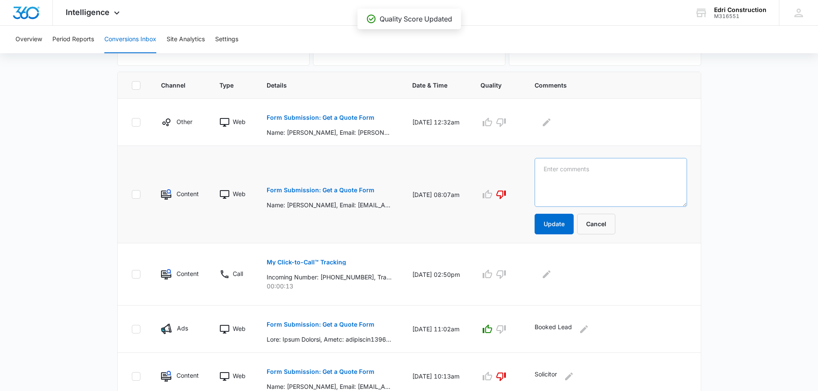  Describe the element at coordinates (226, 85) in the screenshot. I see `span: Type` at that location.